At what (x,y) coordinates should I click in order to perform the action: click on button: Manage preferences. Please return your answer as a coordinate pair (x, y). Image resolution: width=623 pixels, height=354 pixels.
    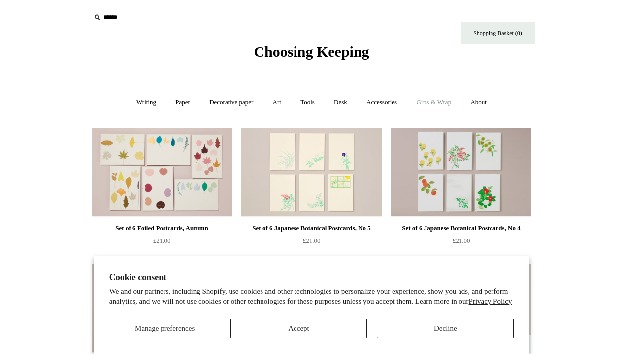
    Looking at the image, I should click on (165, 328).